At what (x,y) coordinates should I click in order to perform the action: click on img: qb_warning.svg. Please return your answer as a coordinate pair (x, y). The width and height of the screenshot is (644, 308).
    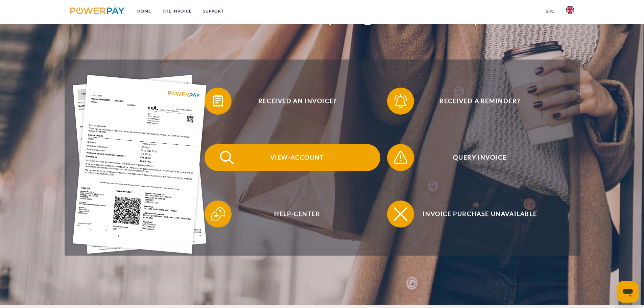
    Looking at the image, I should click on (401, 158).